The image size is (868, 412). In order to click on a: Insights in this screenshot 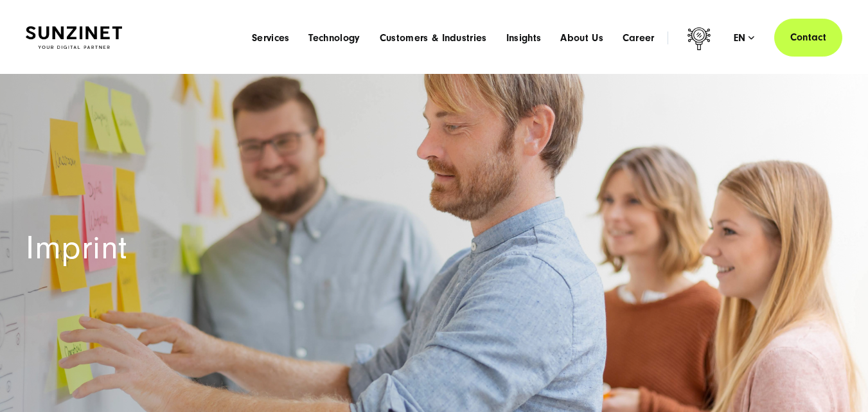, I will do `click(523, 38)`.